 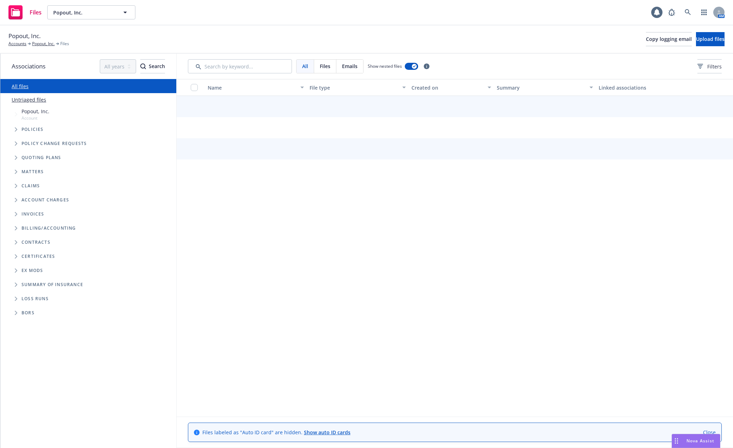 What do you see at coordinates (194, 87) in the screenshot?
I see `input: Select all` at bounding box center [194, 87].